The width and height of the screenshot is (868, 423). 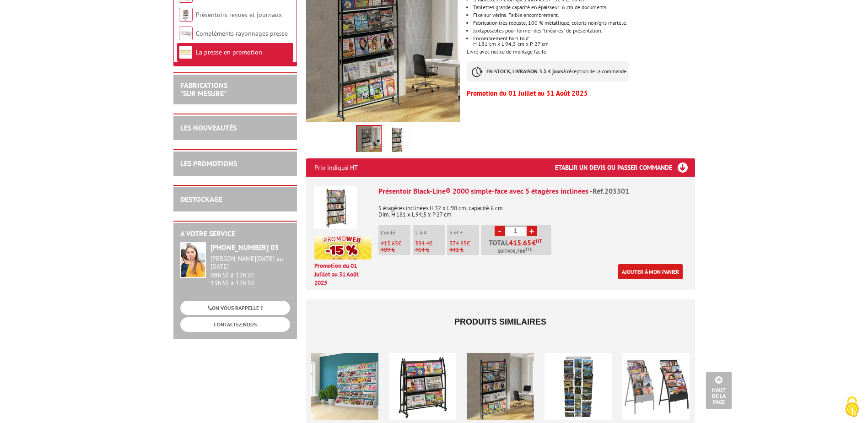 What do you see at coordinates (203, 90) in the screenshot?
I see `a: FABRICATIONS"Sur Mesure"` at bounding box center [203, 90].